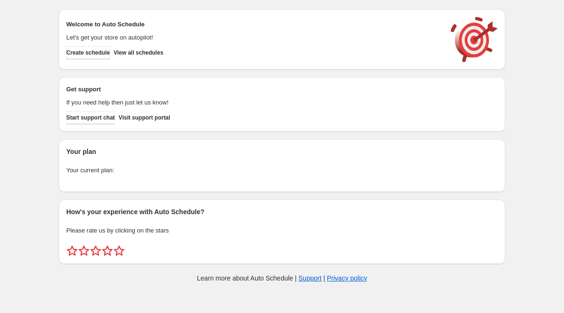 The image size is (564, 313). Describe the element at coordinates (144, 117) in the screenshot. I see `a: Visit support portal` at that location.